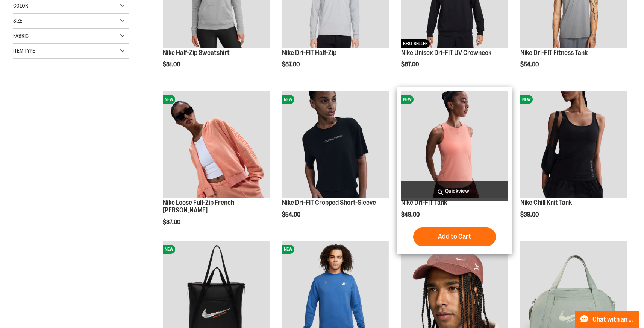  Describe the element at coordinates (21, 36) in the screenshot. I see `span: Fabric` at that location.